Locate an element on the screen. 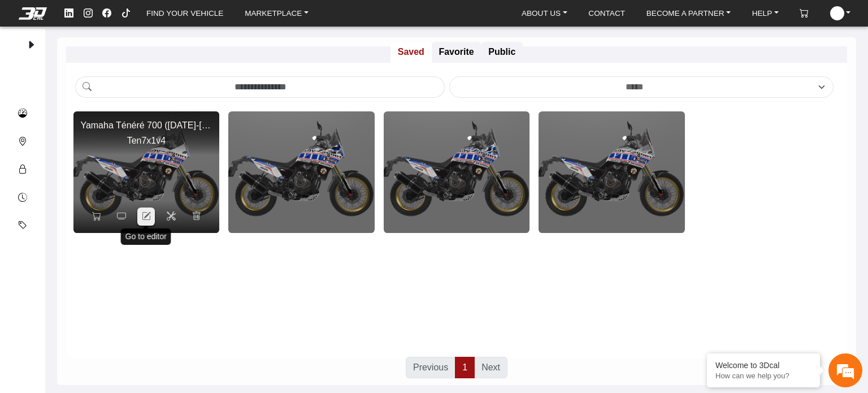 The width and height of the screenshot is (868, 393). img: Ten7x1v4 undefined is located at coordinates (146, 172).